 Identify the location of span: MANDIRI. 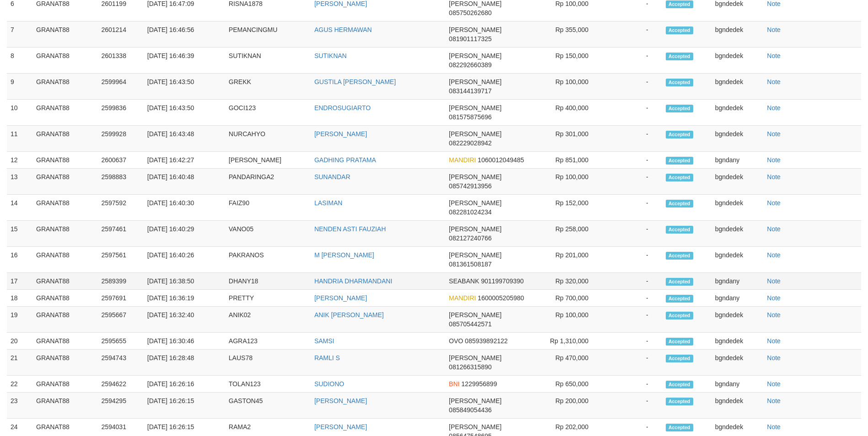
(462, 298).